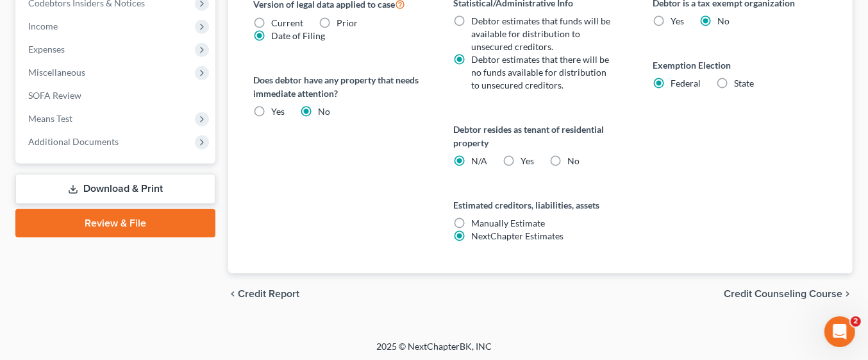 Image resolution: width=868 pixels, height=360 pixels. I want to click on label: Does debtor have any property that needs immediate attention?, so click(340, 86).